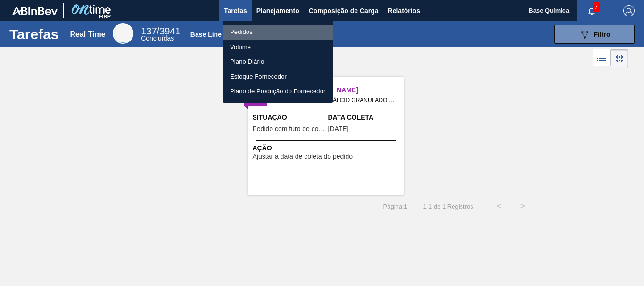  What do you see at coordinates (278, 32) in the screenshot?
I see `a: Pedidos` at bounding box center [278, 32].